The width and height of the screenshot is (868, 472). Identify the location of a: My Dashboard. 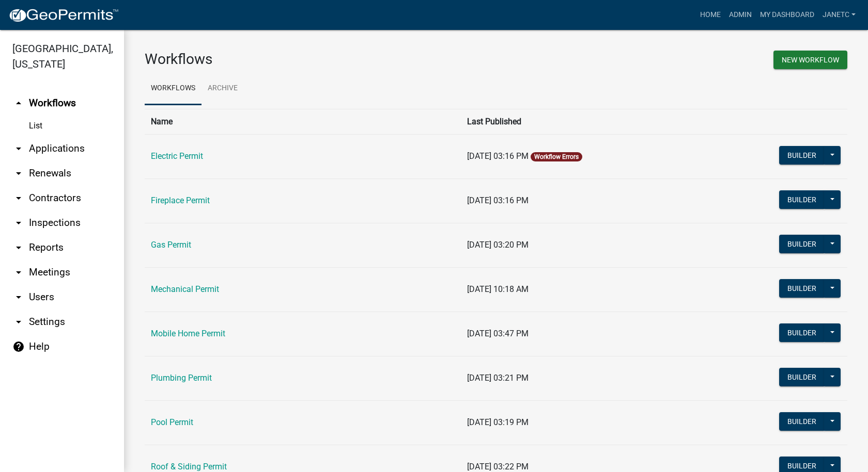
(787, 15).